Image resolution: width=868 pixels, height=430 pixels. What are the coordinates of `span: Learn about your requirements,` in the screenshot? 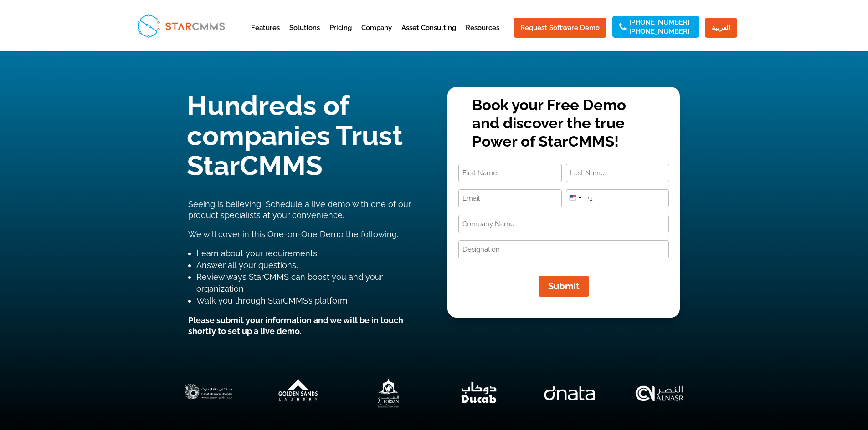 It's located at (257, 253).